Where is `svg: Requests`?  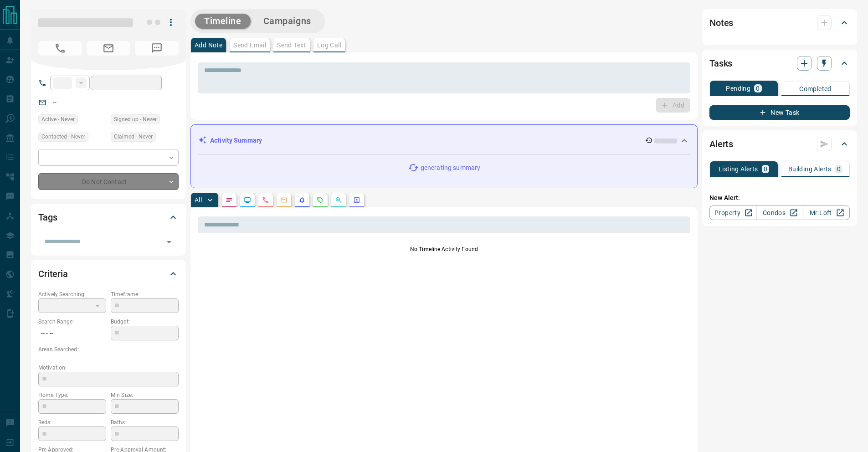
svg: Requests is located at coordinates (321, 200).